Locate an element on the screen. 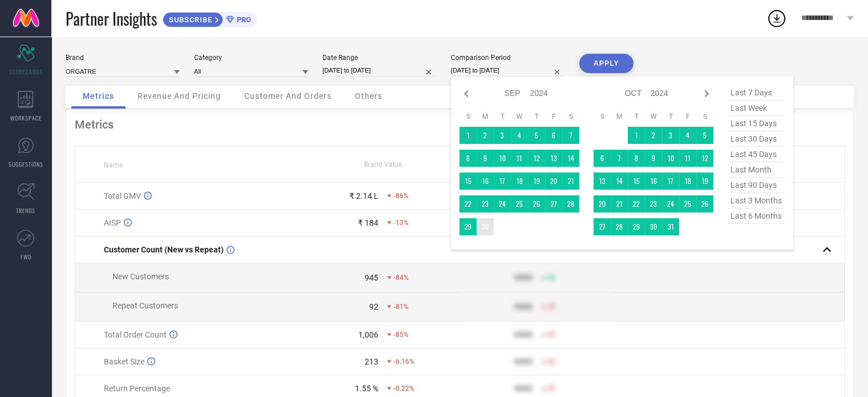  span: last 30 days is located at coordinates (756, 139).